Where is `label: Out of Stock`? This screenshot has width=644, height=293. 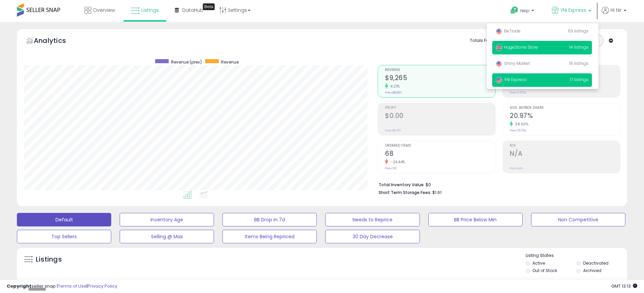
label: Out of Stock is located at coordinates (544, 271).